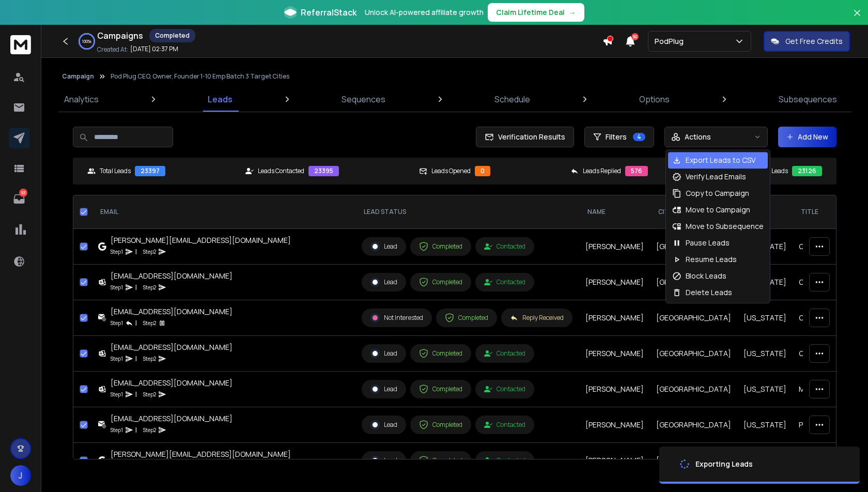 This screenshot has width=868, height=492. What do you see at coordinates (807, 99) in the screenshot?
I see `p: Subsequences` at bounding box center [807, 99].